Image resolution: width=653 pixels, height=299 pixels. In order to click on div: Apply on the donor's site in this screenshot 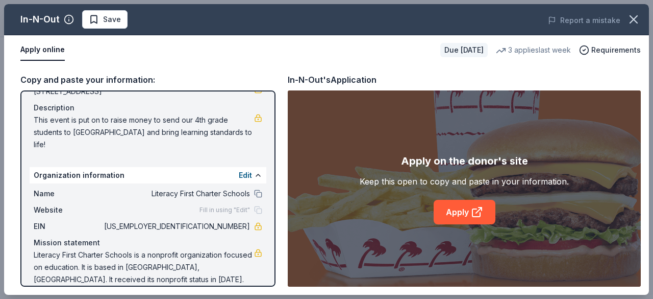, I will do `click(464, 161)`.